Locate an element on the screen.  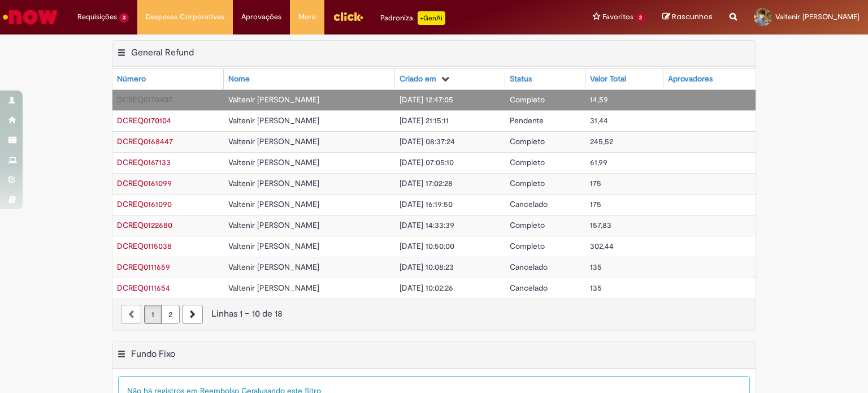
span: Rascunhos is located at coordinates (692, 16).